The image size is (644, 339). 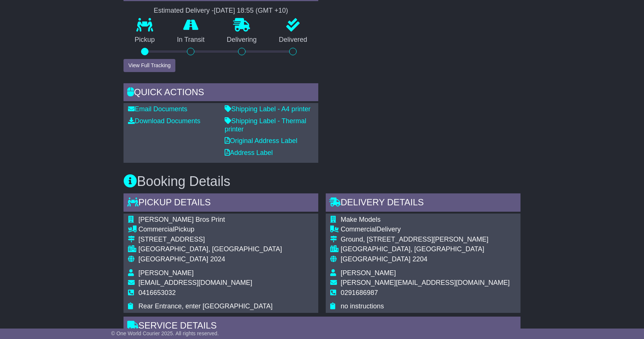 What do you see at coordinates (242, 40) in the screenshot?
I see `p: Delivering` at bounding box center [242, 40].